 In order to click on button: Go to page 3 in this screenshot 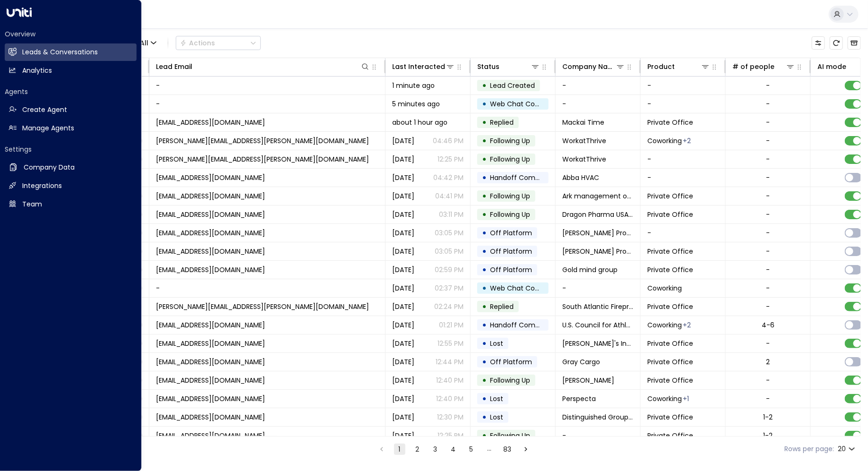, I will do `click(435, 449)`.